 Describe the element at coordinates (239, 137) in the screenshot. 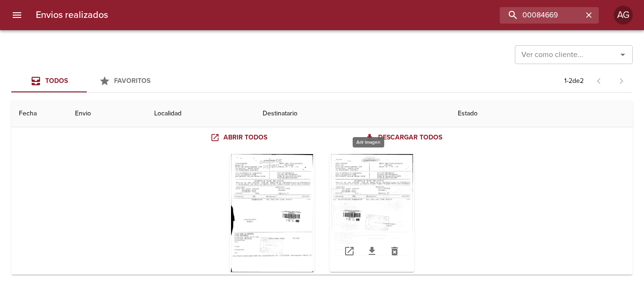

I see `a: Abrir todos` at that location.